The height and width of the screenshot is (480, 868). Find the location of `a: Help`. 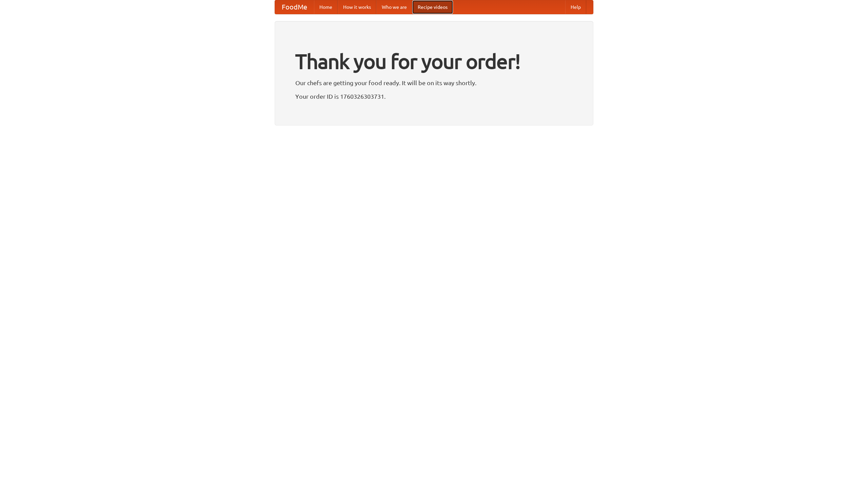

a: Help is located at coordinates (576, 7).